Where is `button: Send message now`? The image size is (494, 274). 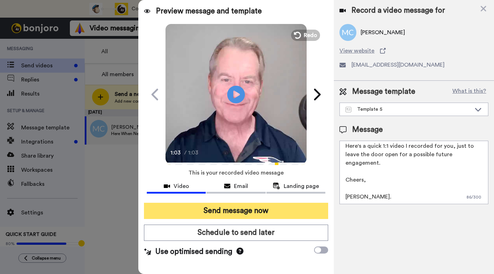 button: Send message now is located at coordinates (236, 211).